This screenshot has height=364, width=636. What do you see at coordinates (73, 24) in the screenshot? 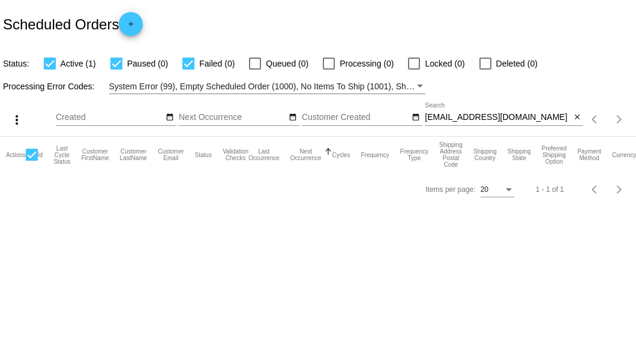
I see `h2: Scheduled Orders` at bounding box center [73, 24].